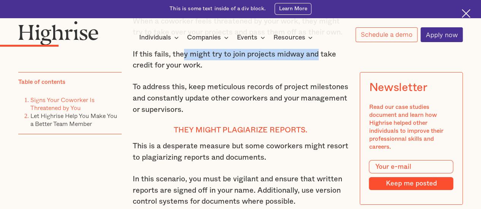  I want to click on form: Modal Form, so click(411, 175).